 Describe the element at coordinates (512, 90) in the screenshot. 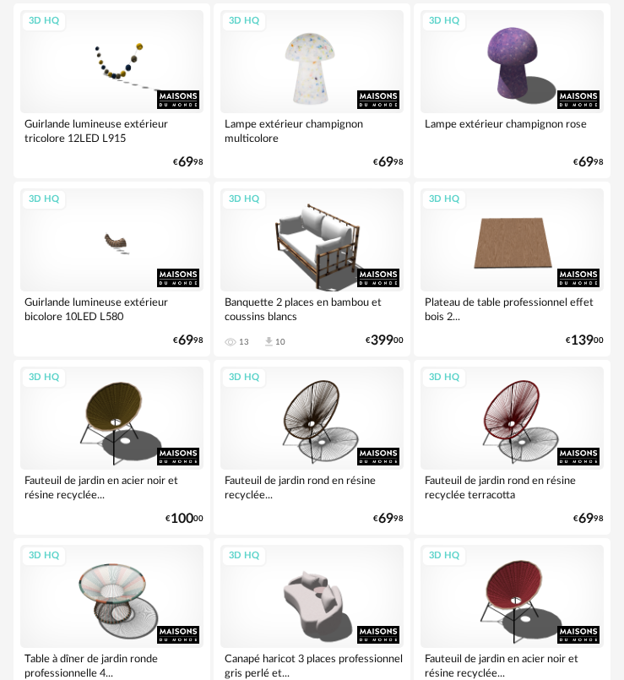

I see `a: 3D HQ Lampe extérieur champignon rose €6998` at that location.